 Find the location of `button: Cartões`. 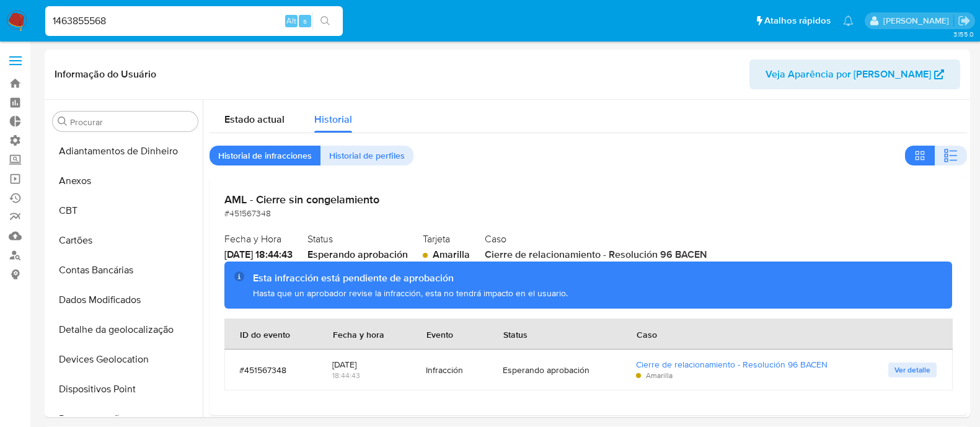

button: Cartões is located at coordinates (126, 241).